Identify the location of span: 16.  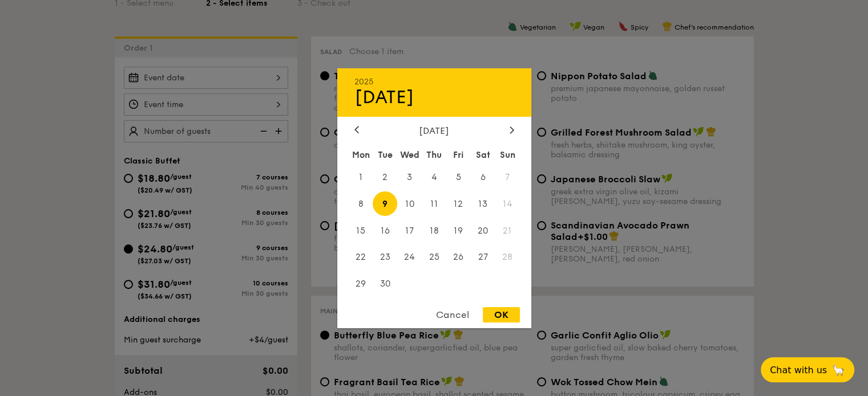
(384, 230).